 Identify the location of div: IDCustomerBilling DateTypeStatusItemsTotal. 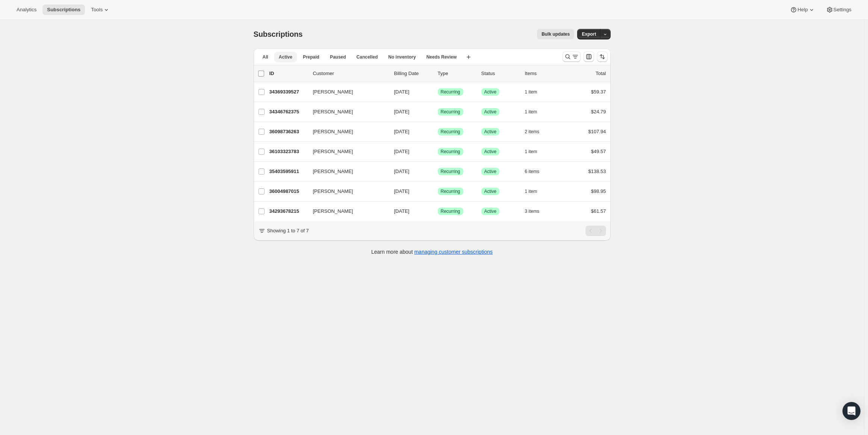
(438, 74).